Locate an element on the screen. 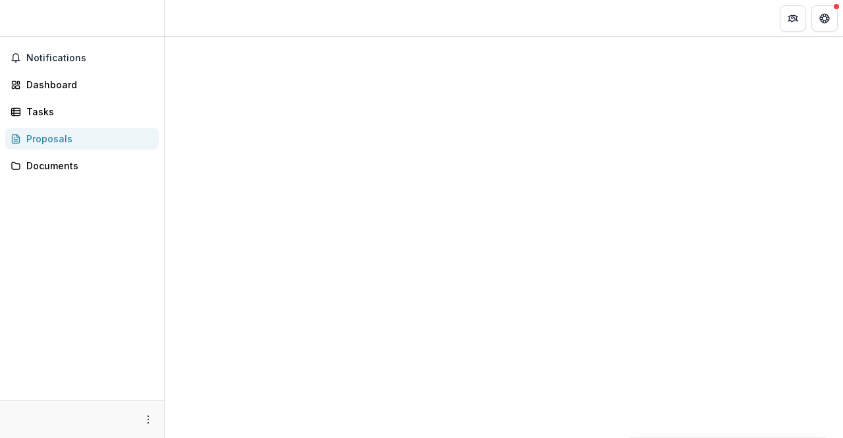  a: Dashboard is located at coordinates (82, 84).